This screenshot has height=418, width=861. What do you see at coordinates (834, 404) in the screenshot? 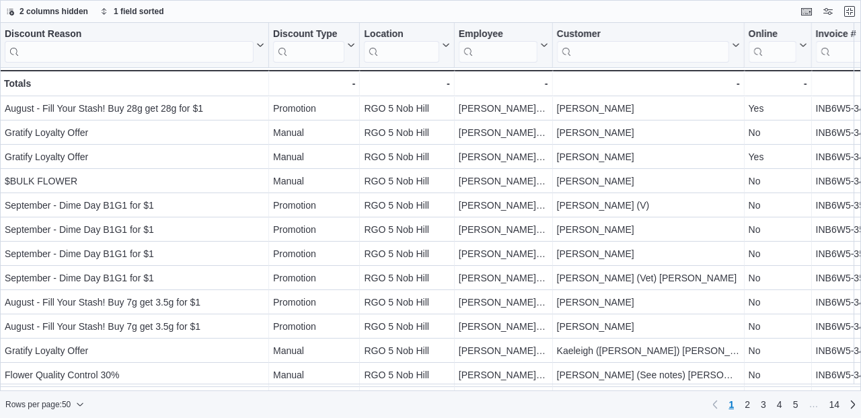
I see `a: Page 14 of 14` at bounding box center [834, 404].